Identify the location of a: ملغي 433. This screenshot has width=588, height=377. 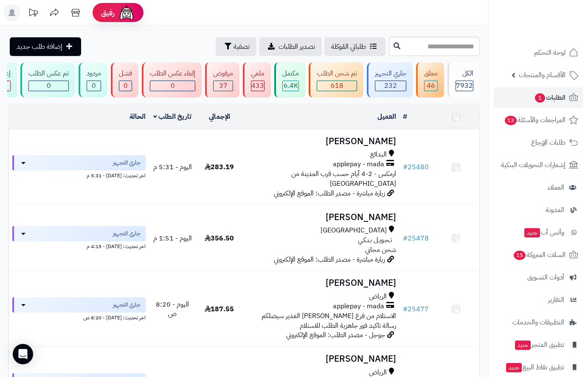
(257, 80).